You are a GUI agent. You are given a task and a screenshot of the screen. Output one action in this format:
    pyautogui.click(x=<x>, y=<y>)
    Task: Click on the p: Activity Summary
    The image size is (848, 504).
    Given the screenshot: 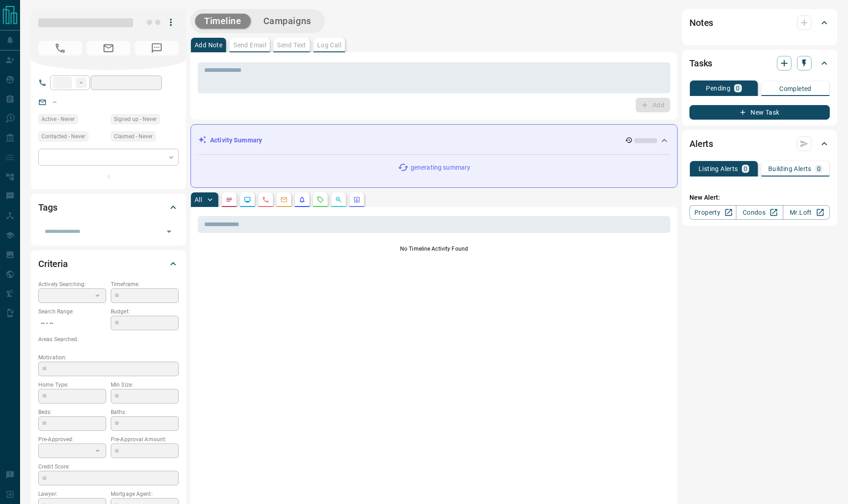 What is the action you would take?
    pyautogui.click(x=236, y=140)
    